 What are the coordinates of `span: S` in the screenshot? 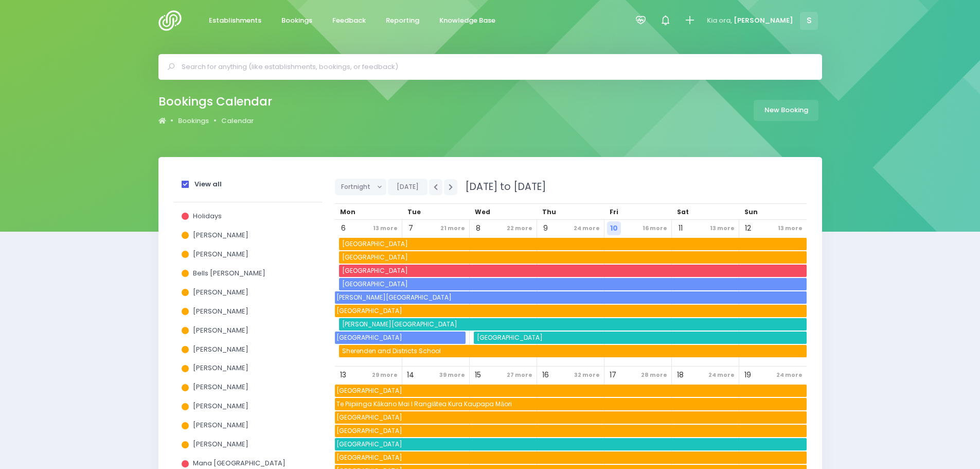 It's located at (809, 21).